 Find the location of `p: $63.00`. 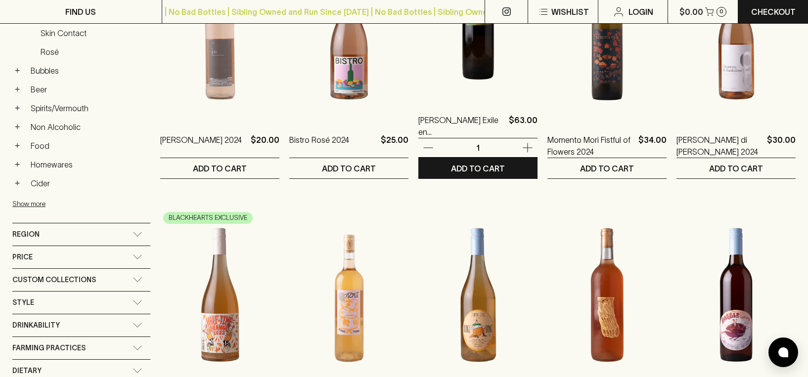

p: $63.00 is located at coordinates (523, 126).